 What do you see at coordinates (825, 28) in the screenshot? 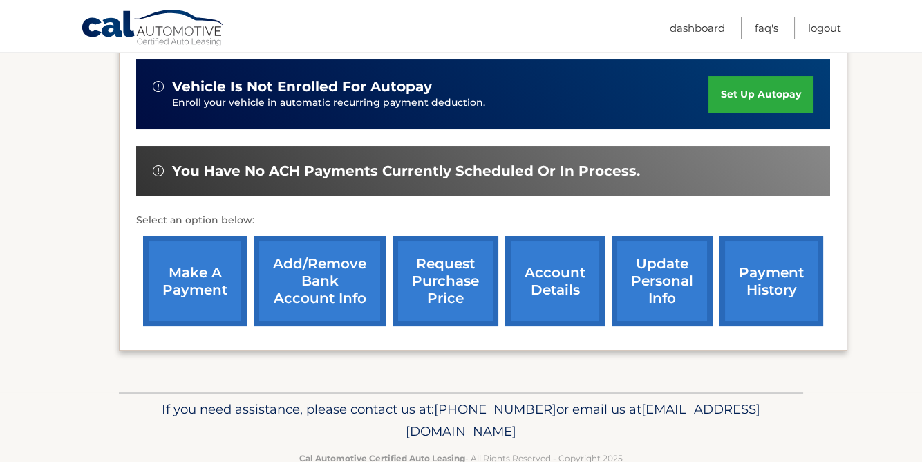
I see `a: Logout` at bounding box center [825, 28].